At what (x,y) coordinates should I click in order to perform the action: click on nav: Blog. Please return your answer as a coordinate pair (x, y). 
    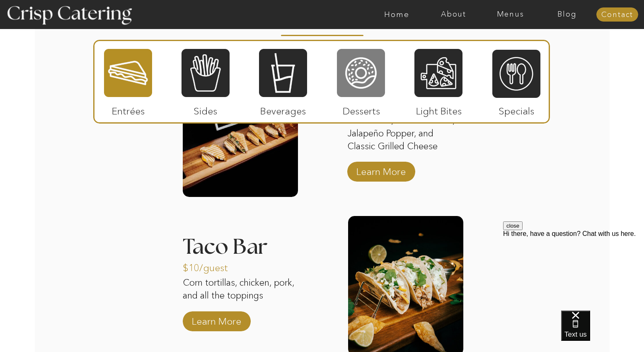
    Looking at the image, I should click on (567, 15).